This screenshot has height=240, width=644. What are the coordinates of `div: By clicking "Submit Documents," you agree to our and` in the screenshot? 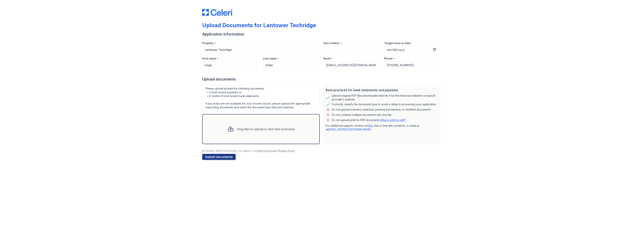 It's located at (322, 151).